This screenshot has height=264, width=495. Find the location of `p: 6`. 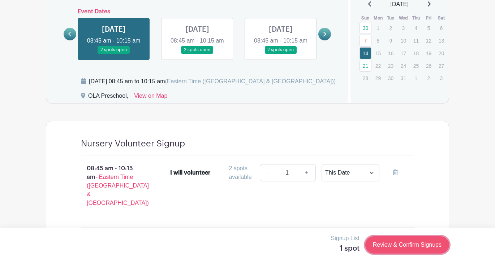

p: 6 is located at coordinates (441, 28).